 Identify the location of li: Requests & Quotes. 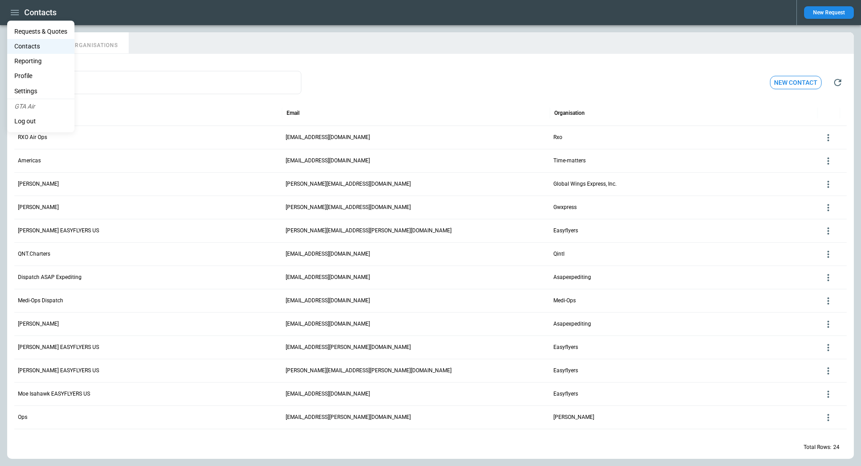
(41, 31).